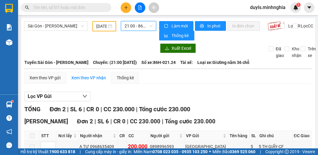 The width and height of the screenshot is (318, 155). What do you see at coordinates (138, 26) in the screenshot?
I see `span: 21:00 - 86H-021.24` at bounding box center [138, 26].